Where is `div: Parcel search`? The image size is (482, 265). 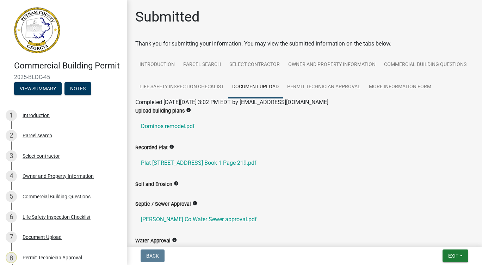
div: Parcel search is located at coordinates (37, 135).